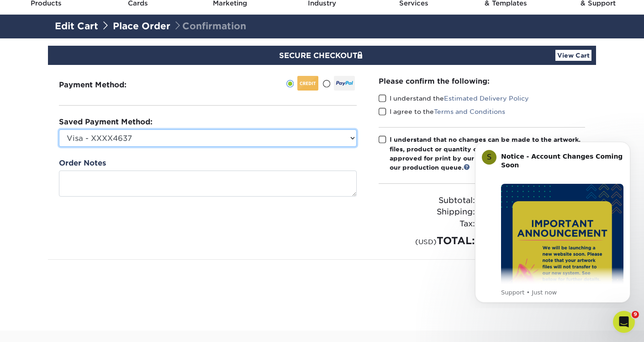  Describe the element at coordinates (426, 224) in the screenshot. I see `div: Tax:` at that location.